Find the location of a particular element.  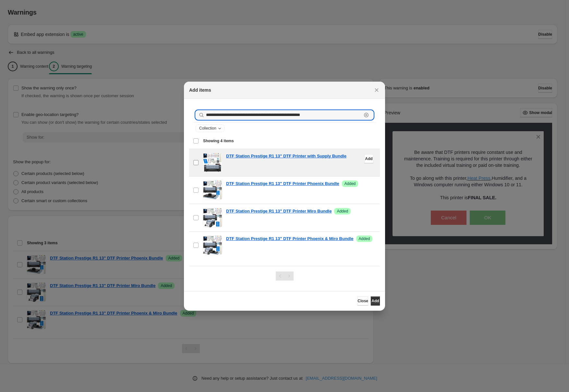

a: DTF Station Prestige R1 13" DTF Printer Miro Bundle is located at coordinates (279, 211).